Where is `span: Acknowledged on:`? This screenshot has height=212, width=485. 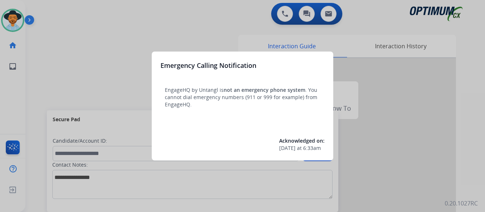 span: Acknowledged on: is located at coordinates (301, 140).